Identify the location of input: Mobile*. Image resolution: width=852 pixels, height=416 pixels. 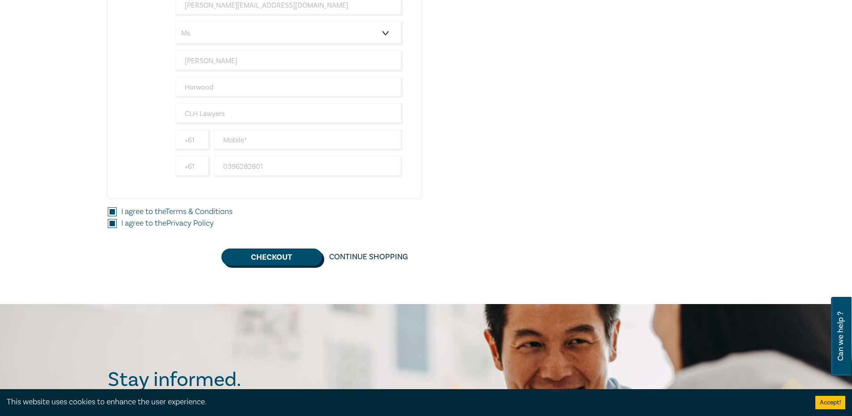
(308, 140).